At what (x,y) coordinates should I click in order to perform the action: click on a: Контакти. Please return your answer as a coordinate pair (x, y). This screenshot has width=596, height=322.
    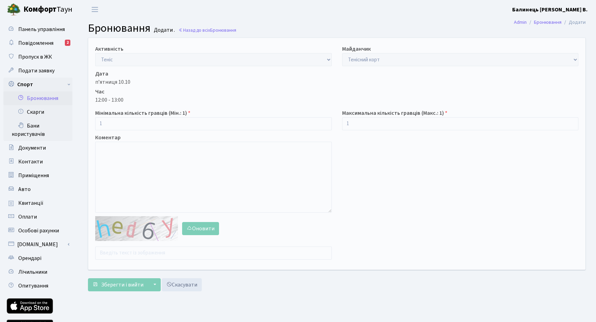
    Looking at the image, I should click on (38, 162).